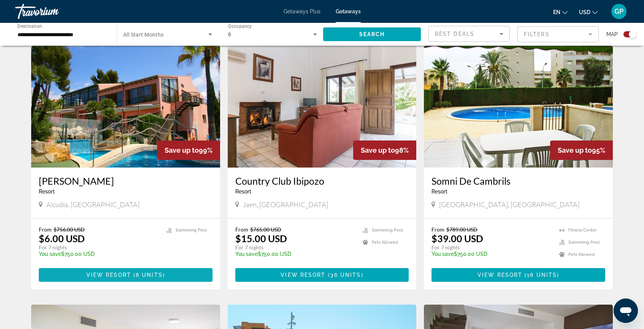 This screenshot has height=329, width=644. What do you see at coordinates (53, 11) in the screenshot?
I see `a: Travorium` at bounding box center [53, 11].